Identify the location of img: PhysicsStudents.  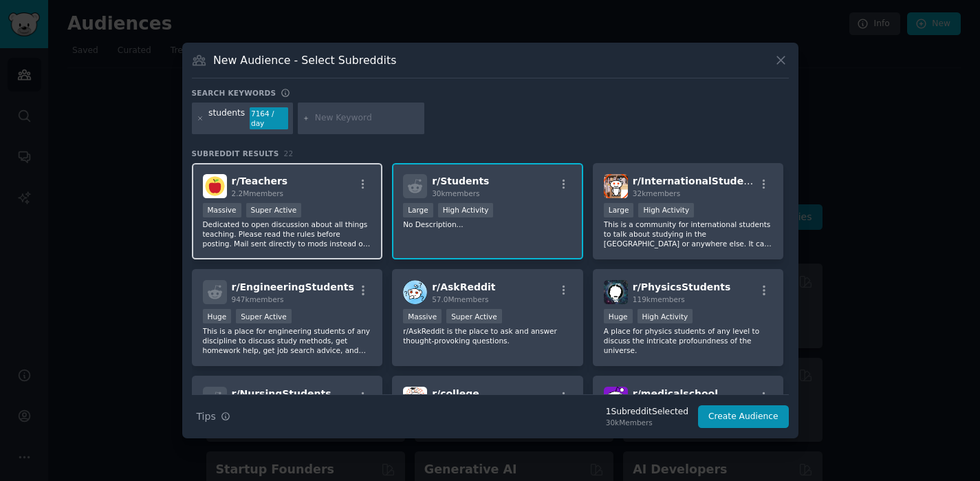
(616, 292).